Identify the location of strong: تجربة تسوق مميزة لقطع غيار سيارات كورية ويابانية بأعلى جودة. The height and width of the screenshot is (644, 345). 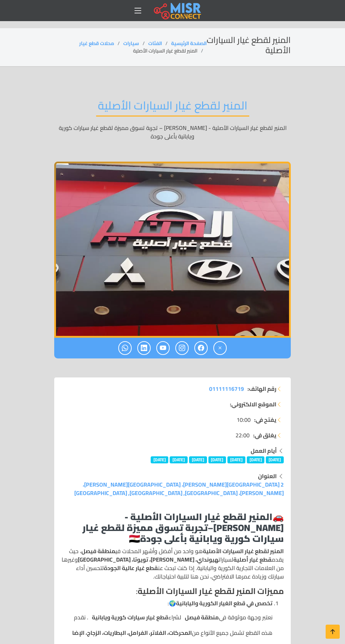
(183, 533).